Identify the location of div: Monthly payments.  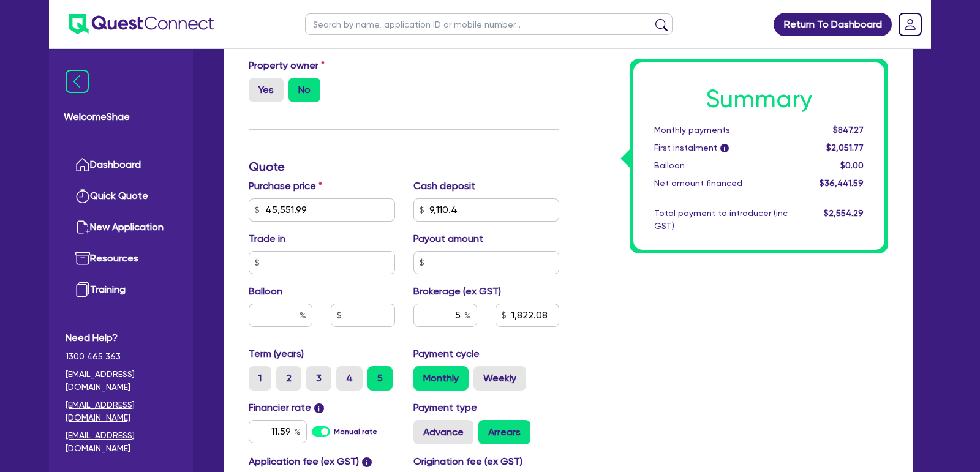
(721, 130).